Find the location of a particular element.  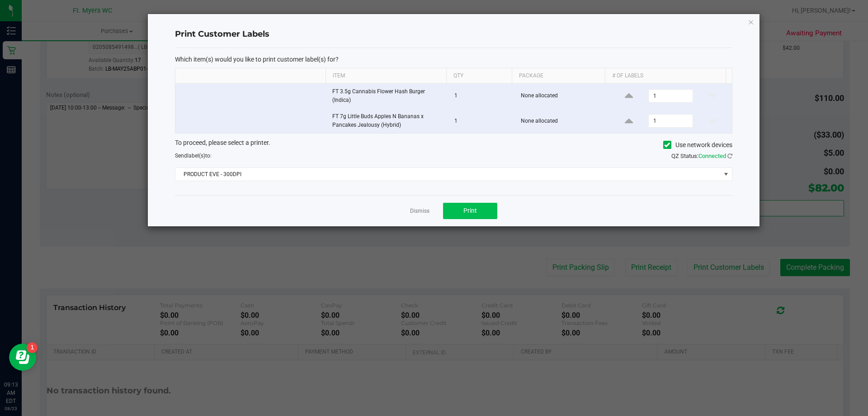

span: Connected is located at coordinates (712, 156).